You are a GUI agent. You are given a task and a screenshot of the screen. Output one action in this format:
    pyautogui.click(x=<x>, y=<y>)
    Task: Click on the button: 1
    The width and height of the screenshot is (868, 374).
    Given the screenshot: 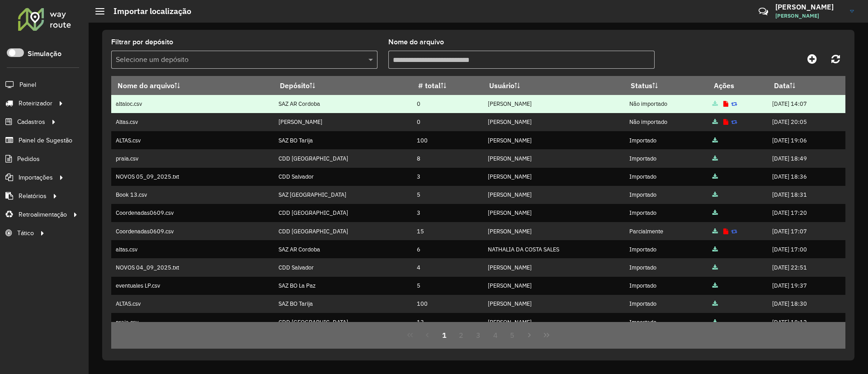 What is the action you would take?
    pyautogui.click(x=445, y=336)
    